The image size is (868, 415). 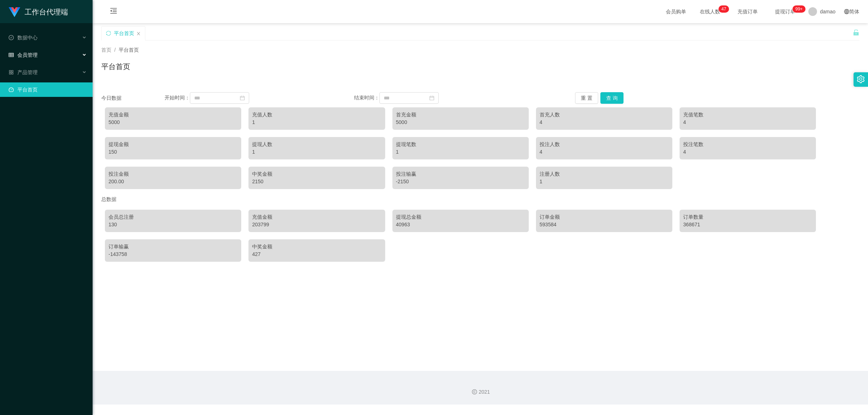 I want to click on div: 427, so click(x=317, y=254).